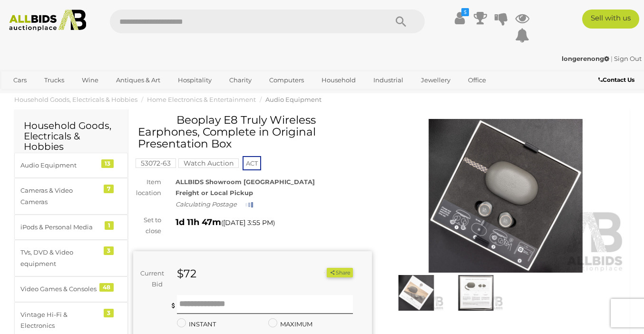 This screenshot has height=334, width=644. I want to click on a: TVs, DVD & Video equipment 3, so click(71, 258).